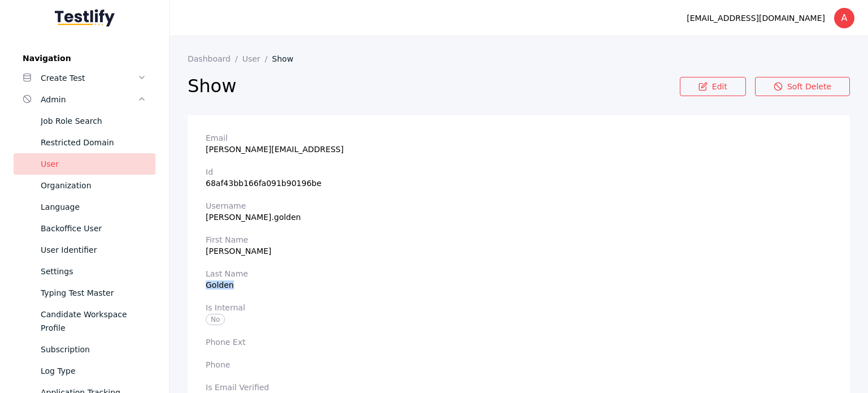 The height and width of the screenshot is (393, 868). Describe the element at coordinates (93, 293) in the screenshot. I see `div: Typing Test Master` at that location.